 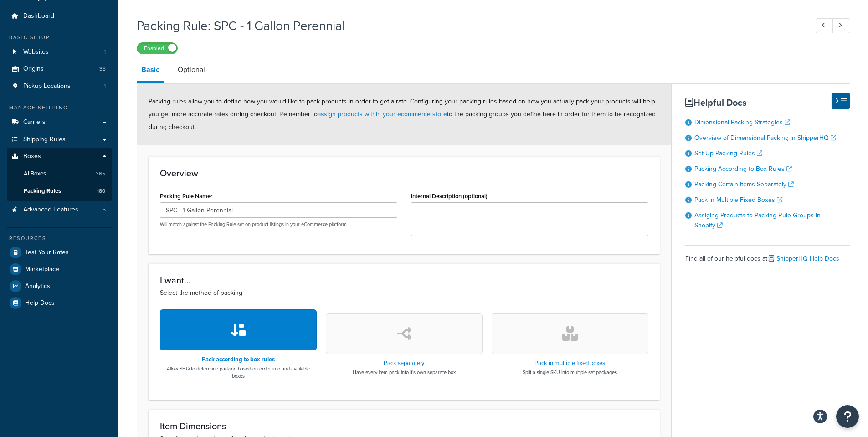 I want to click on span: Test Your Rates, so click(x=47, y=253).